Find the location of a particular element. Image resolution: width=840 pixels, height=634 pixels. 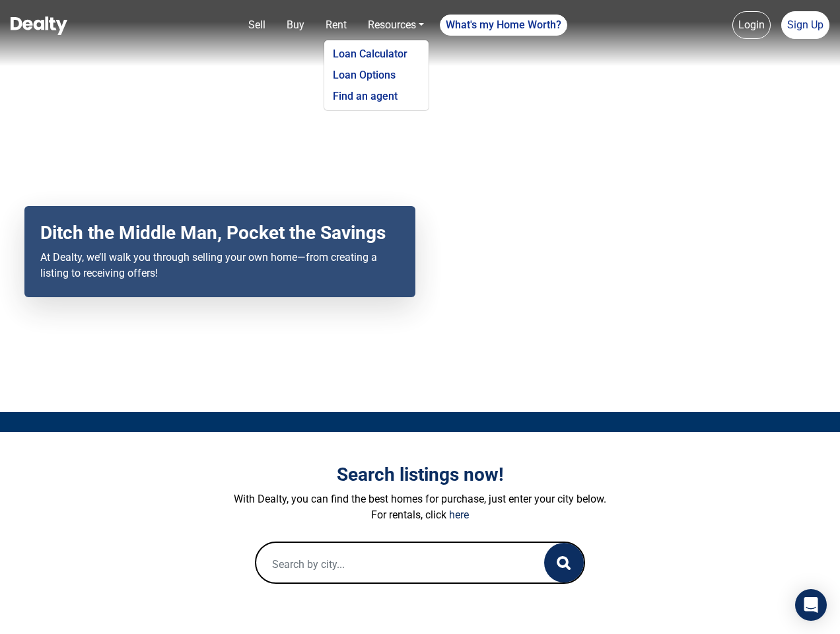

a: Buy is located at coordinates (295, 25).